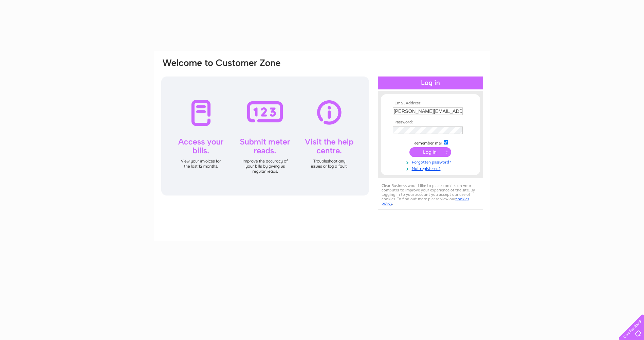 The width and height of the screenshot is (644, 340). I want to click on th: Email Address:, so click(430, 103).